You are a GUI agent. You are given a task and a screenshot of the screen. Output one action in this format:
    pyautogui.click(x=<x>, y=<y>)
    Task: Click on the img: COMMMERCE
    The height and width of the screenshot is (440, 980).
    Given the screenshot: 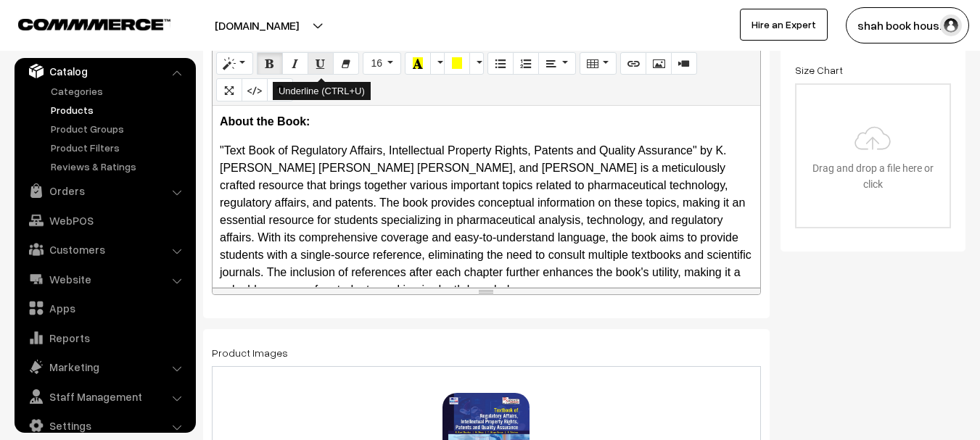 What is the action you would take?
    pyautogui.click(x=94, y=24)
    